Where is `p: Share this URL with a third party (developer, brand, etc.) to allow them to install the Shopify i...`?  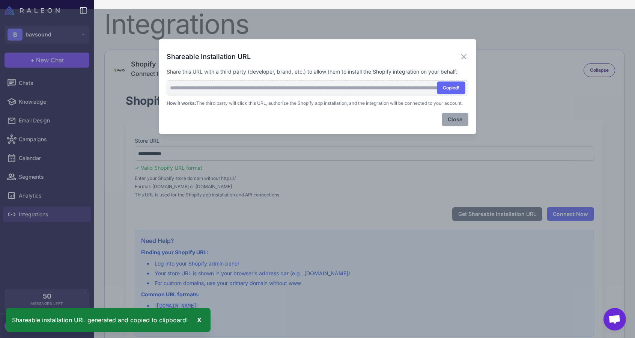 p: Share this URL with a third party (developer, brand, etc.) to allow them to install the Shopify i... is located at coordinates (317, 72).